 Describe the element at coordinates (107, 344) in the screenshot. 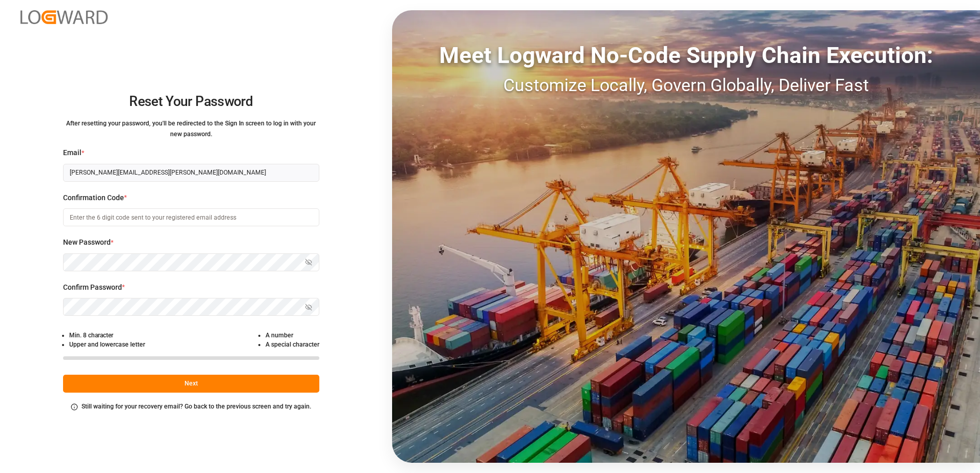

I see `small: Upper and lowercase letter` at that location.